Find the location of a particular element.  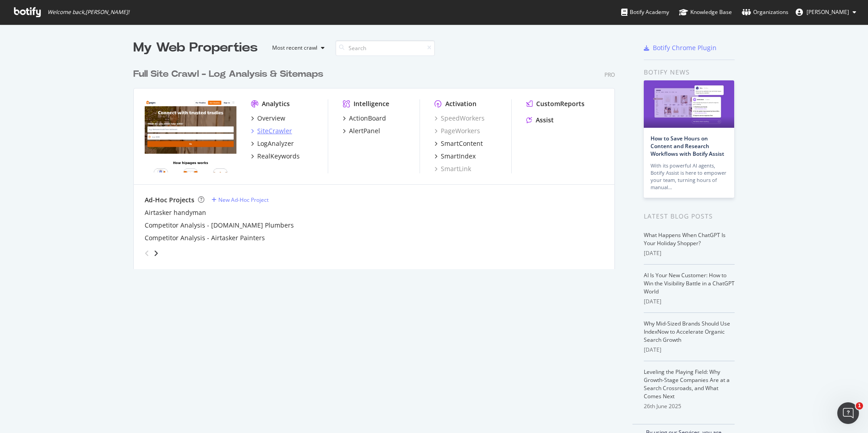

div: angle-right is located at coordinates (156, 254).